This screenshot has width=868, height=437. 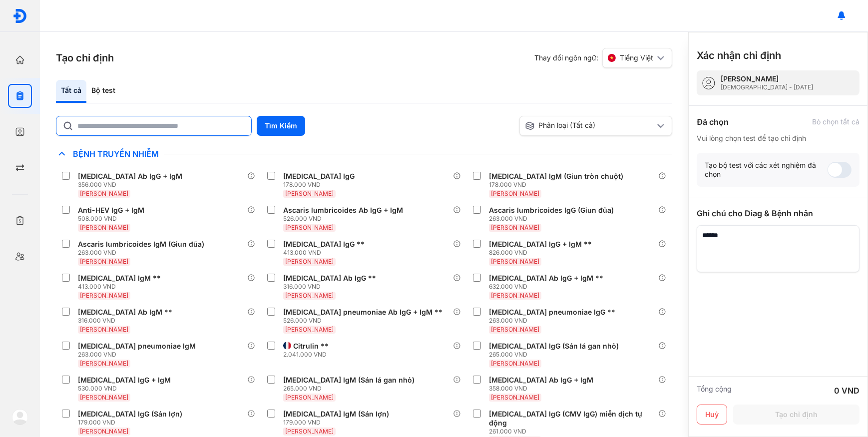 What do you see at coordinates (739, 56) in the screenshot?
I see `h3: Xác nhận chỉ định` at bounding box center [739, 56].